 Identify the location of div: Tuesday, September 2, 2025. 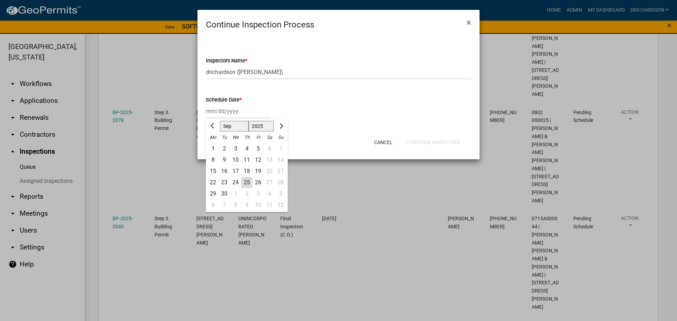
(224, 149).